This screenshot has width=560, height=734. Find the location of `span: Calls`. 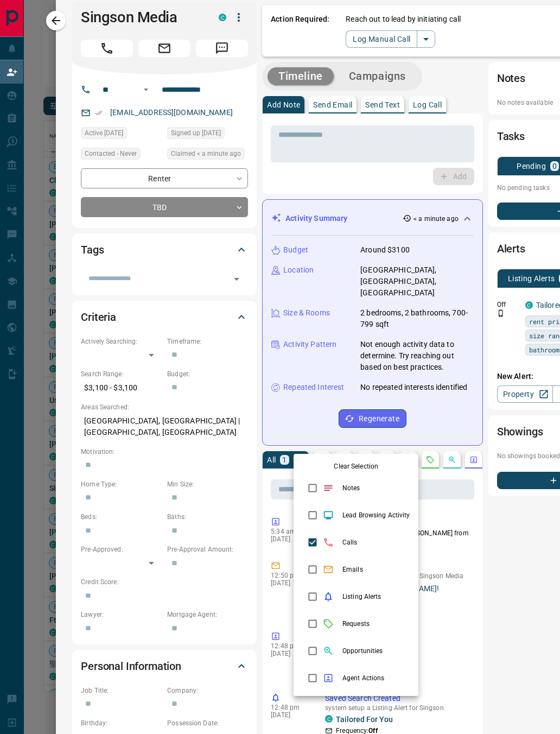

span: Calls is located at coordinates (376, 542).